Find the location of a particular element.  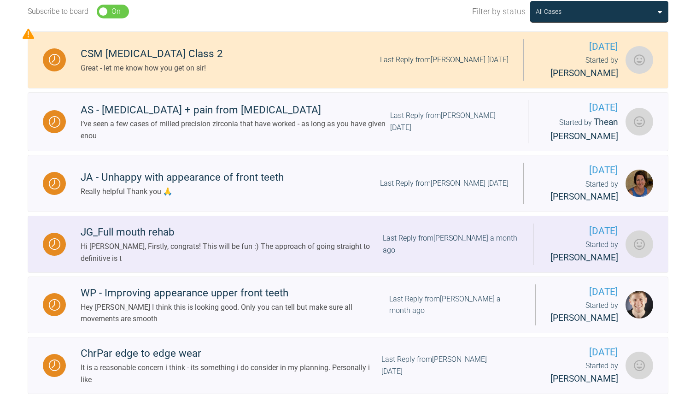

img: Margaret De Verteuil is located at coordinates (639, 183).